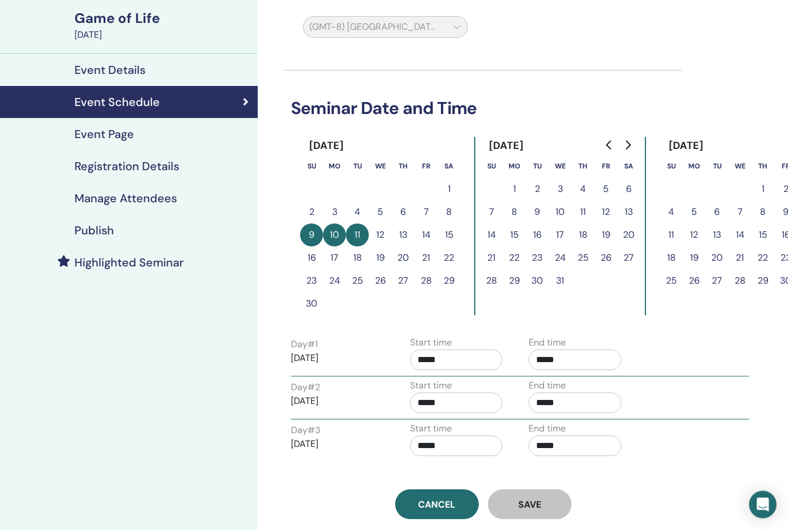 Image resolution: width=788 pixels, height=530 pixels. What do you see at coordinates (491, 258) in the screenshot?
I see `button: 21` at bounding box center [491, 258].